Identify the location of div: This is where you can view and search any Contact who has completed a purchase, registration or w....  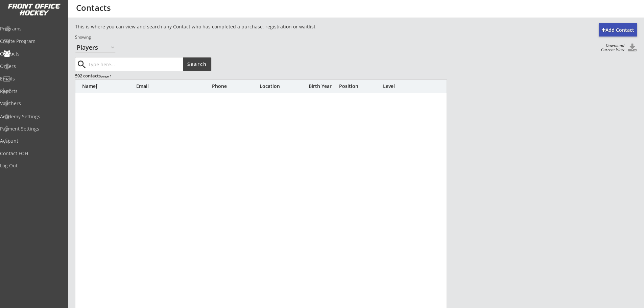
(217, 26).